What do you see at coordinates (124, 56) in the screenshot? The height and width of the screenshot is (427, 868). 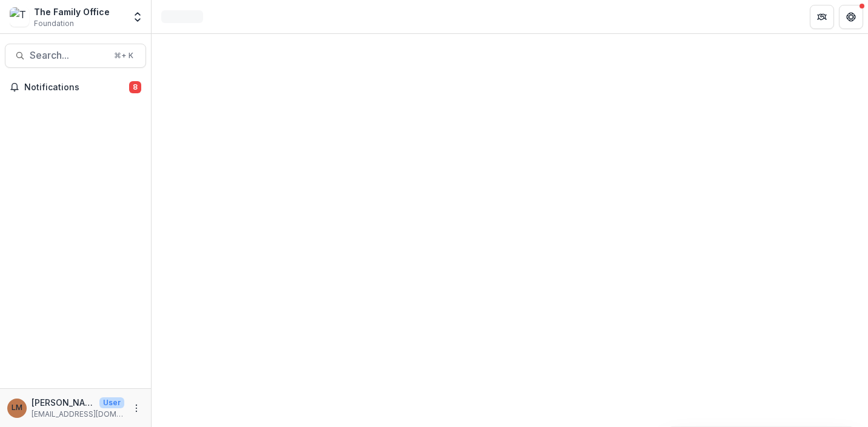 I see `div: ⌘ + K` at bounding box center [124, 56].